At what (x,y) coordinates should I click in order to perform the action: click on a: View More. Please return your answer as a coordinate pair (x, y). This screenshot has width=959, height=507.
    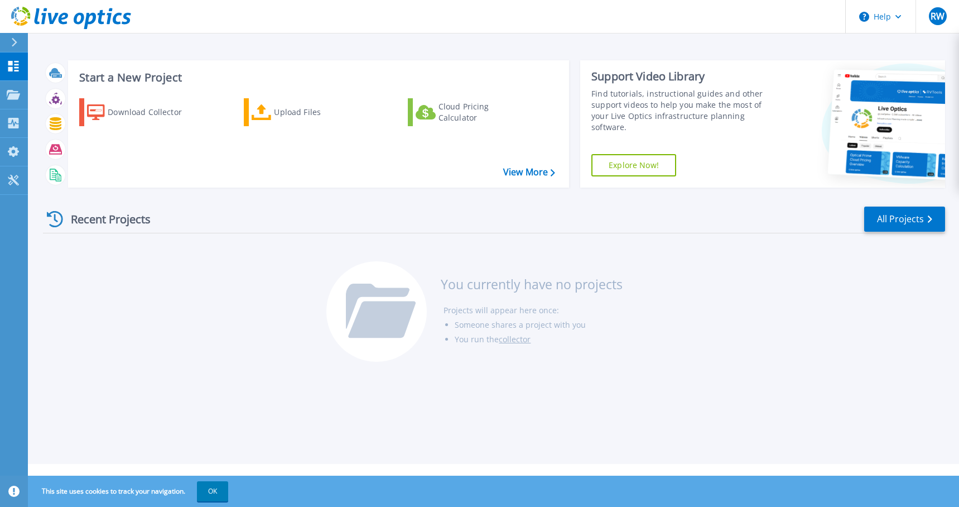
    Looking at the image, I should click on (529, 172).